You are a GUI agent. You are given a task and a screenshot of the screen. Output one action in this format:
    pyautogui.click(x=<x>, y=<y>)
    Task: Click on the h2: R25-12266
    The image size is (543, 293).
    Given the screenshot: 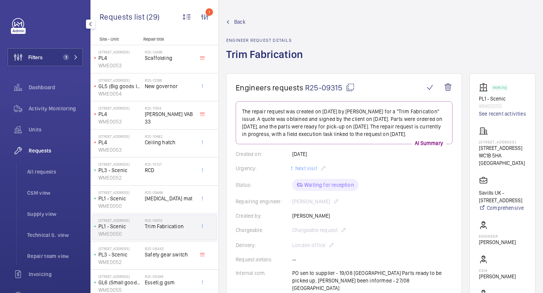 What is the action you would take?
    pyautogui.click(x=170, y=80)
    